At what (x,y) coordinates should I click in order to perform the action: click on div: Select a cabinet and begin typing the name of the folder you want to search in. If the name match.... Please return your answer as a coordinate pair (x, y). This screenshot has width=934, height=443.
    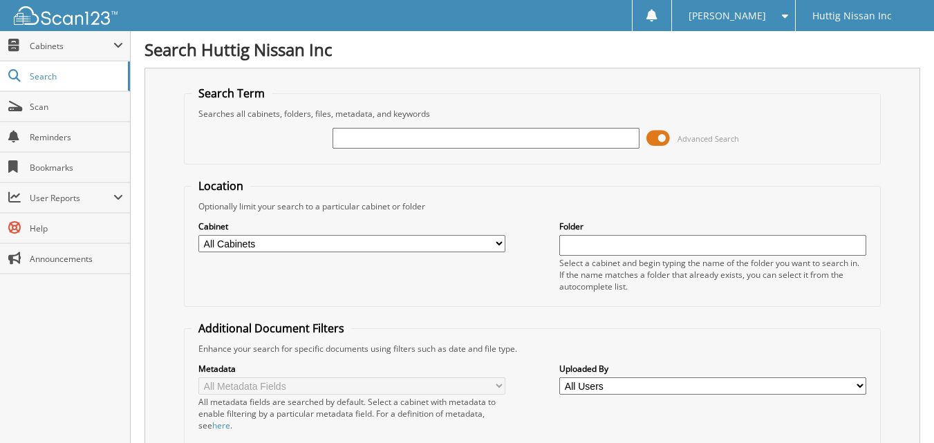
    Looking at the image, I should click on (713, 275).